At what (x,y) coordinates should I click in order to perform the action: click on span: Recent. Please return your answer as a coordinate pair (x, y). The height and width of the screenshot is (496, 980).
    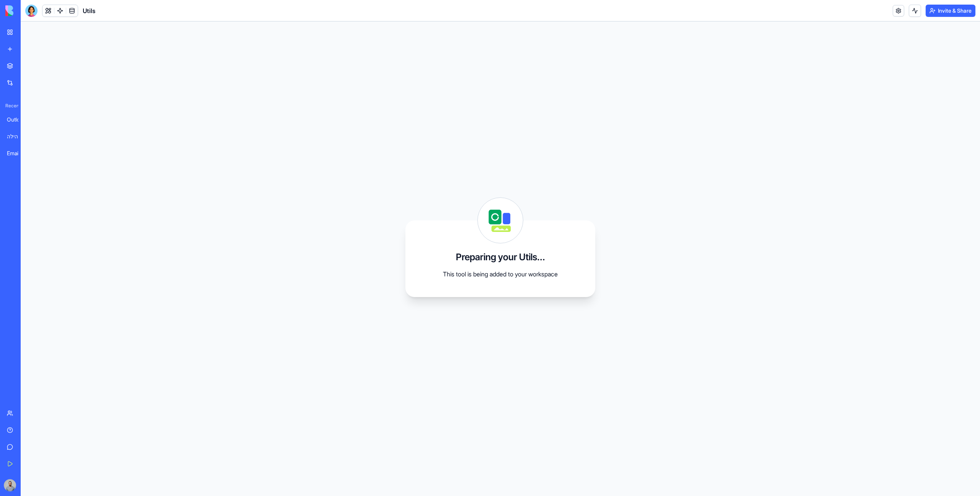
    Looking at the image, I should click on (10, 105).